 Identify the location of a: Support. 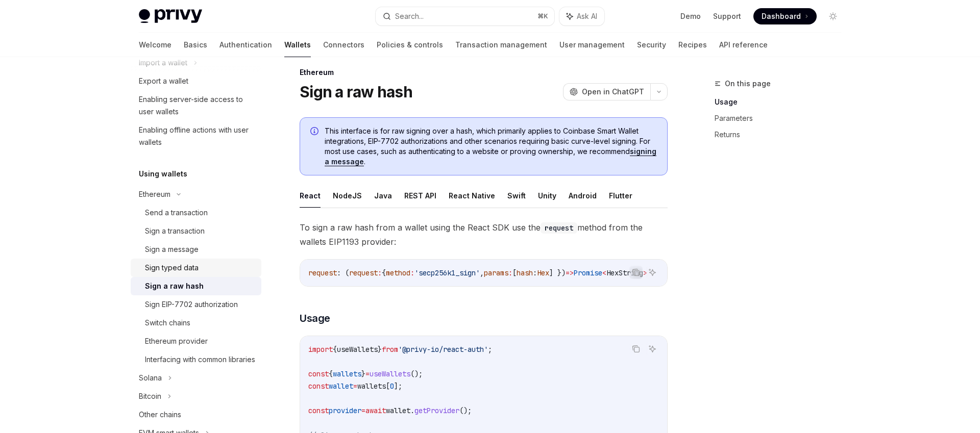
(727, 16).